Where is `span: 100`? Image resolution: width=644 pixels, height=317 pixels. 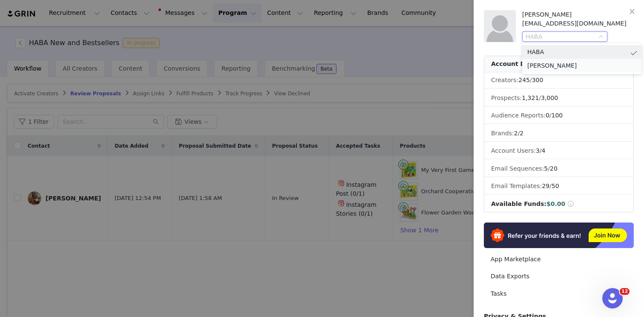 span: 100 is located at coordinates (557, 115).